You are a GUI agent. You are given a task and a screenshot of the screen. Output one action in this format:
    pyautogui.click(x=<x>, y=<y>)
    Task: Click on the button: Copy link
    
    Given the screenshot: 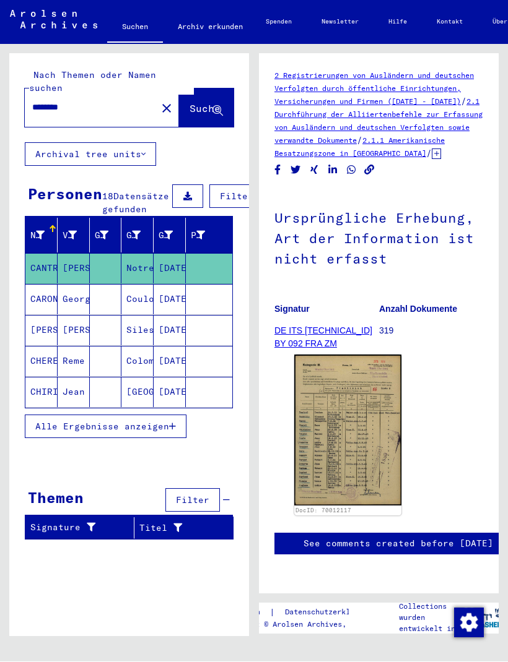 What is the action you would take?
    pyautogui.click(x=369, y=170)
    